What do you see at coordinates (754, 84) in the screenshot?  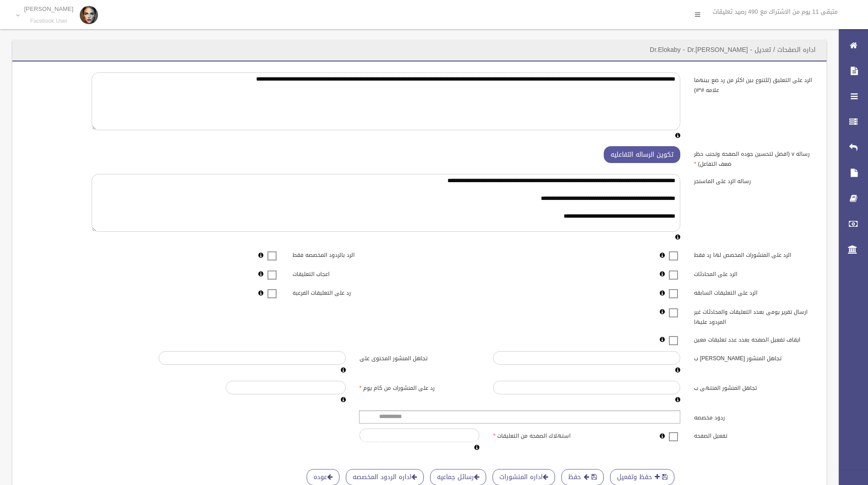 I see `label: الرد على التعليق (للتنوع بين اكثر من رد ضع بينهما علامه #*#)` at bounding box center [754, 84].